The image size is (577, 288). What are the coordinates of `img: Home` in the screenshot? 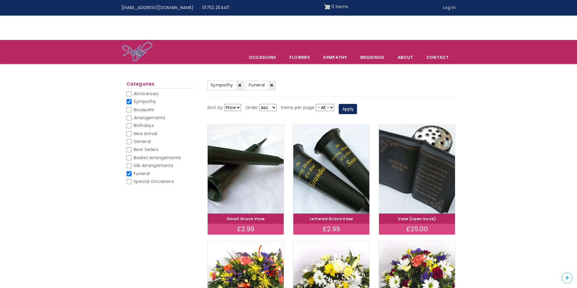 It's located at (137, 52).